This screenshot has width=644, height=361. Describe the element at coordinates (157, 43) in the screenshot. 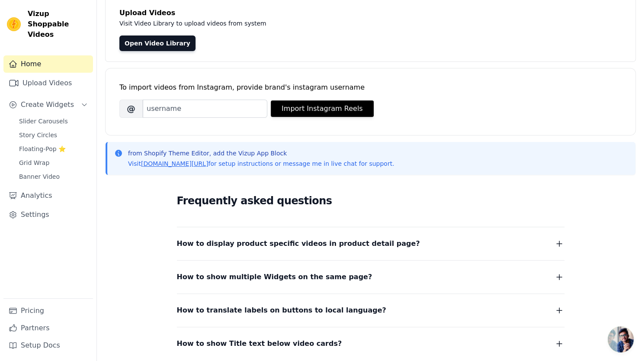

I see `a: Open Video Library` at that location.